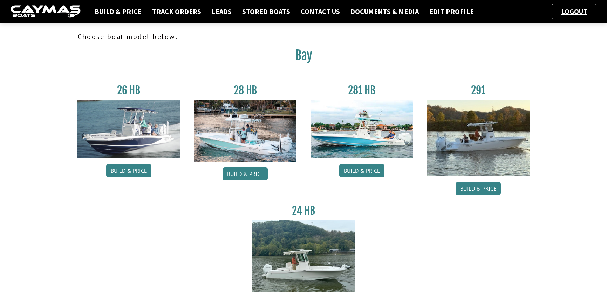  Describe the element at coordinates (129, 90) in the screenshot. I see `h3: 26 HB` at that location.